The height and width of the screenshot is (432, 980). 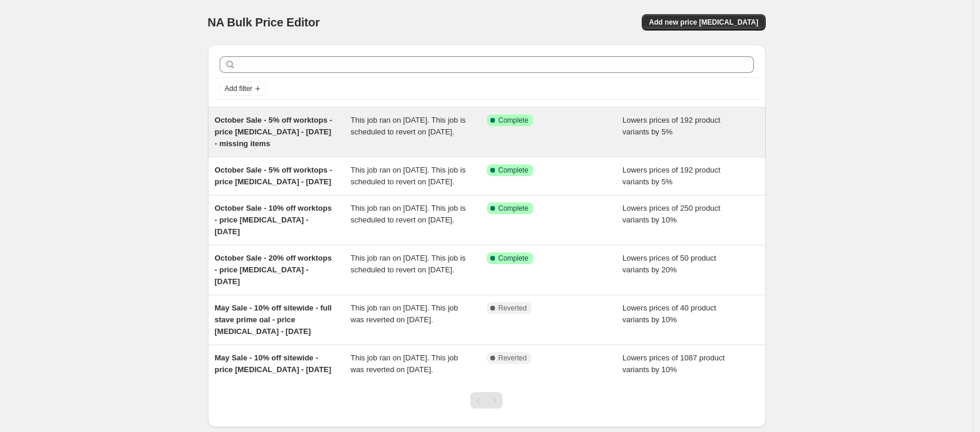 I want to click on span: Lowers prices of 1087 product variants by 10%, so click(x=674, y=363).